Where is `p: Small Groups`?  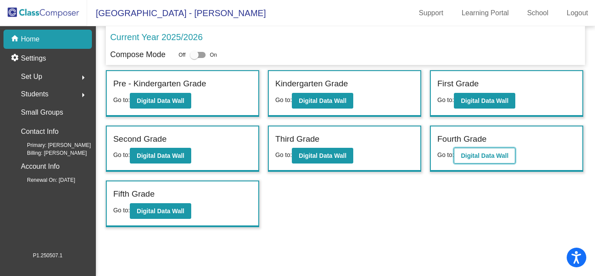
p: Small Groups is located at coordinates (42, 112).